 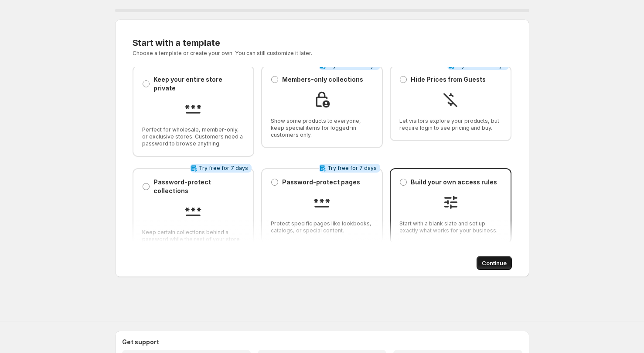 What do you see at coordinates (193, 211) in the screenshot?
I see `img: Password-protect collections` at bounding box center [193, 211].